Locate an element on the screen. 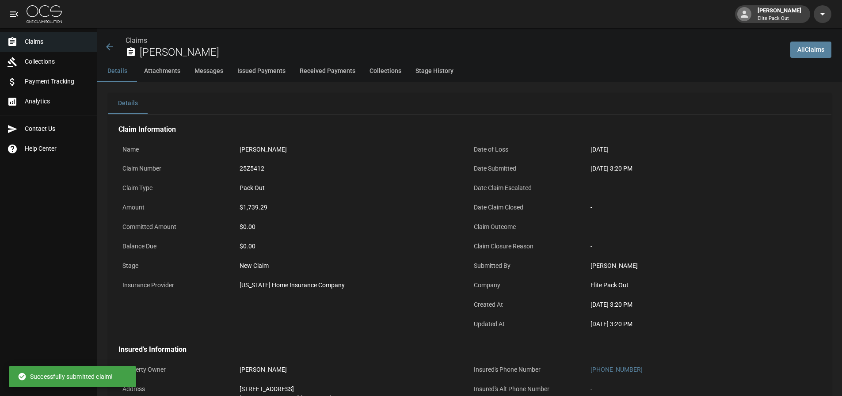 The image size is (842, 396). p: Property Owner is located at coordinates (177, 370).